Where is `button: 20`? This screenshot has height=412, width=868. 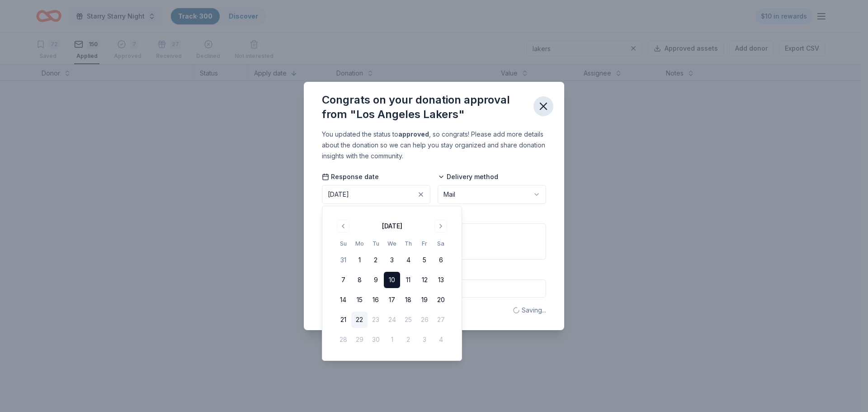
button: 20 is located at coordinates (440, 300).